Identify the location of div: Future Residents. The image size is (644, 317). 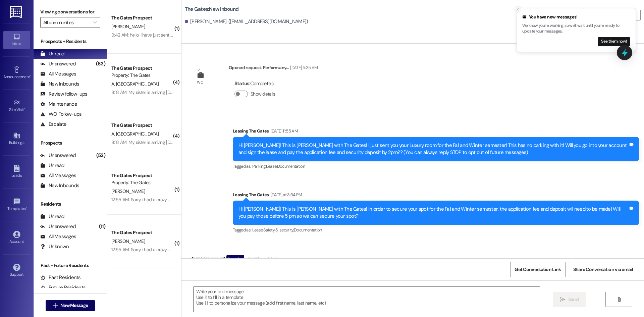
(63, 287).